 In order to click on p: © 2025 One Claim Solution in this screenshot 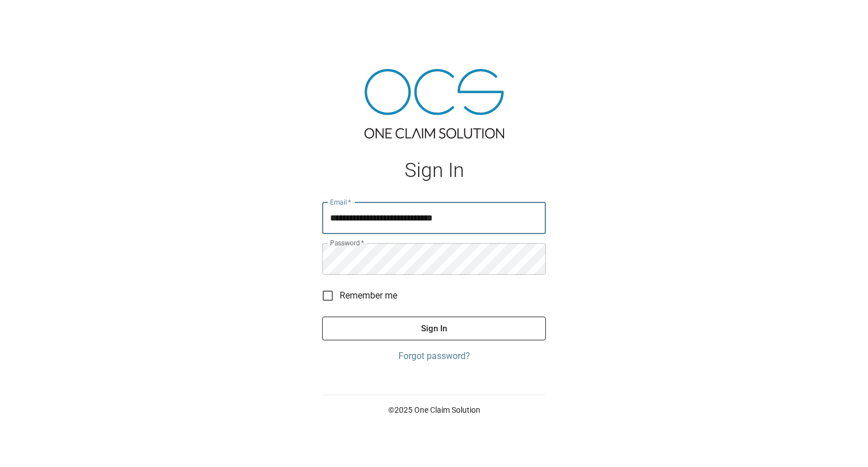, I will do `click(434, 410)`.